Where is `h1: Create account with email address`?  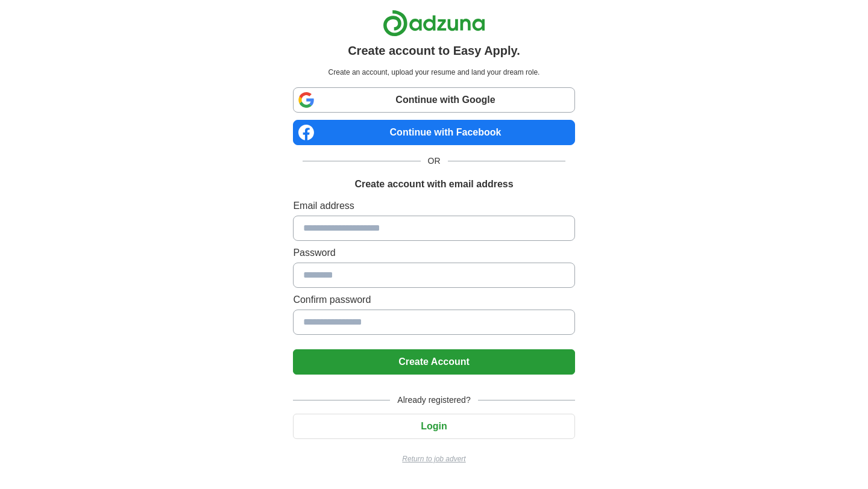
h1: Create account with email address is located at coordinates (434, 185).